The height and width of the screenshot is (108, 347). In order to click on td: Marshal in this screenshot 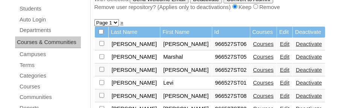, I will do `click(186, 57)`.